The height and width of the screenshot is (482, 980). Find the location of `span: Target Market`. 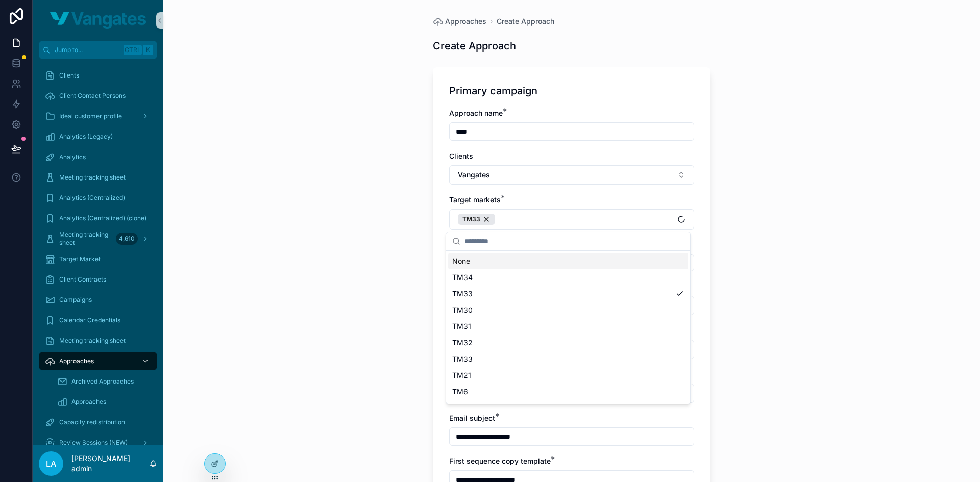

span: Target Market is located at coordinates (80, 259).